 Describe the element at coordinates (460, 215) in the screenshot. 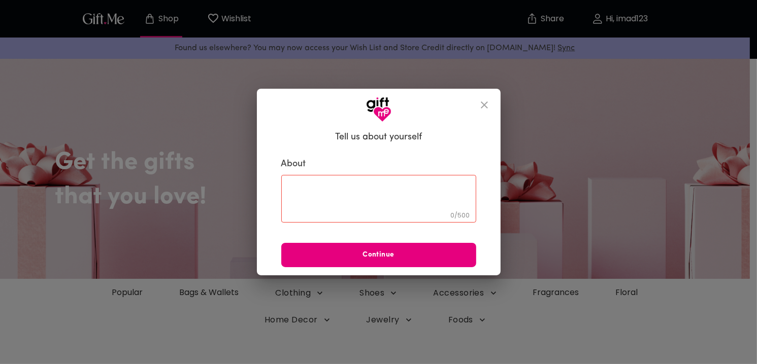

I see `span: 0 / 500` at that location.